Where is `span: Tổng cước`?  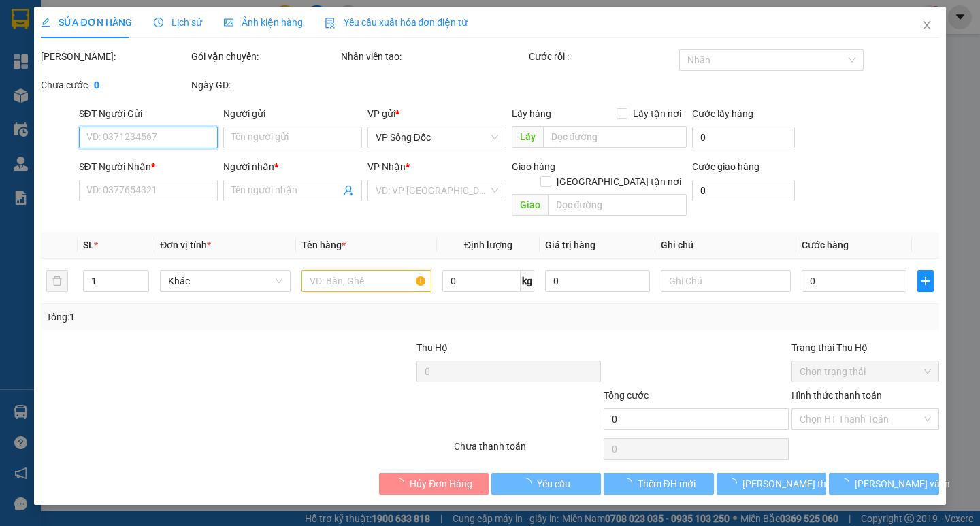 span: Tổng cước is located at coordinates (626, 395).